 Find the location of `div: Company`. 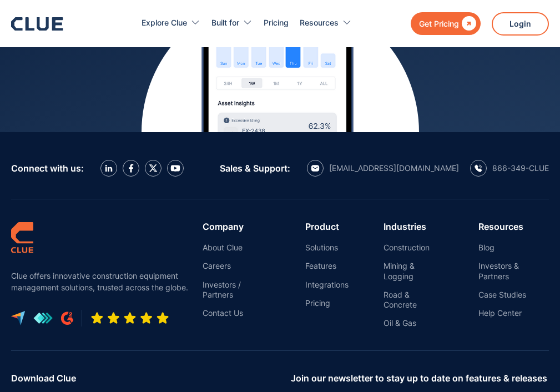

div: Company is located at coordinates (236, 226).